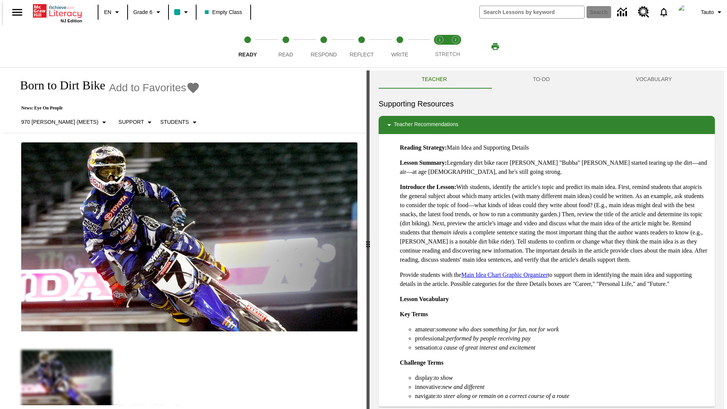  What do you see at coordinates (439, 40) in the screenshot?
I see `text: 1` at bounding box center [439, 40].